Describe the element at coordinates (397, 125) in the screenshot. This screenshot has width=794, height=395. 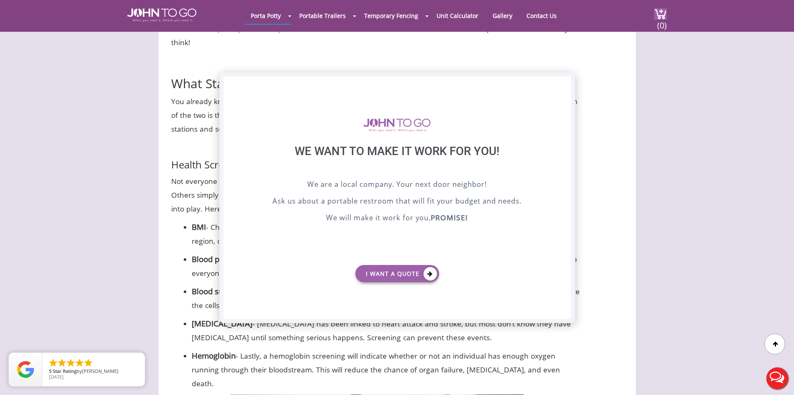
I see `img: logo of viptogo` at that location.